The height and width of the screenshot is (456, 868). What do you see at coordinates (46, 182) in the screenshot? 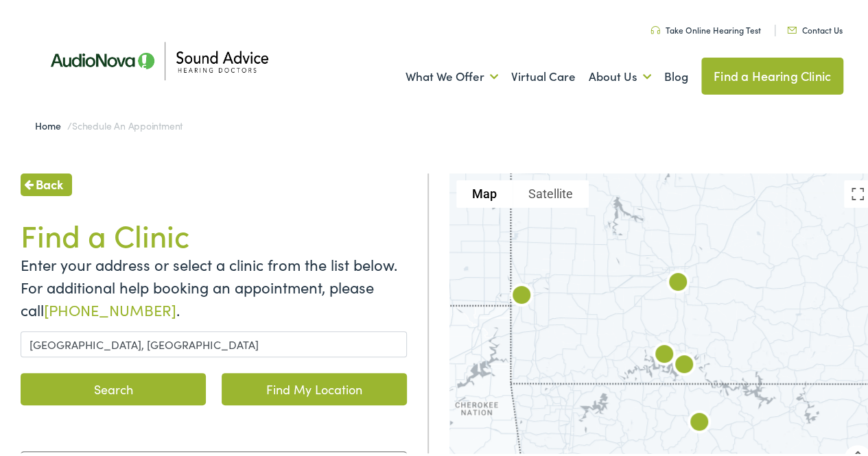
I see `a: Back` at bounding box center [46, 182].